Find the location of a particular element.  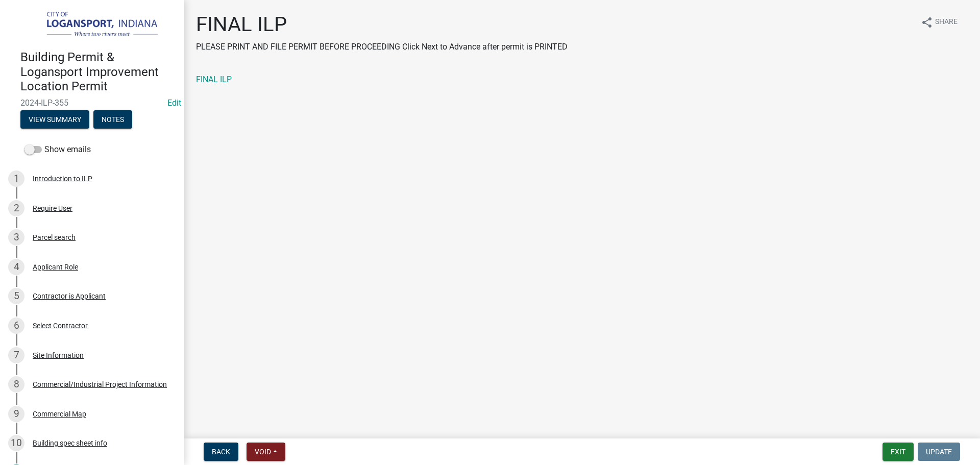

i: share is located at coordinates (927, 23).